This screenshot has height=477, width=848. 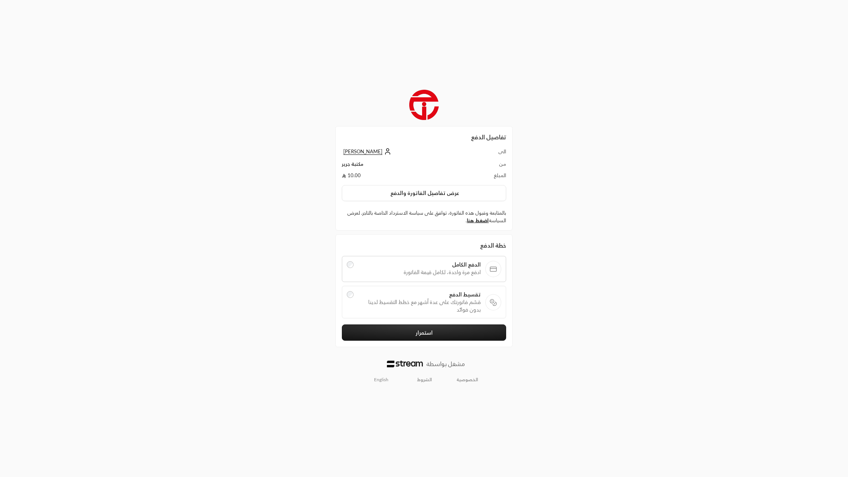 I want to click on button: استمرار, so click(x=424, y=333).